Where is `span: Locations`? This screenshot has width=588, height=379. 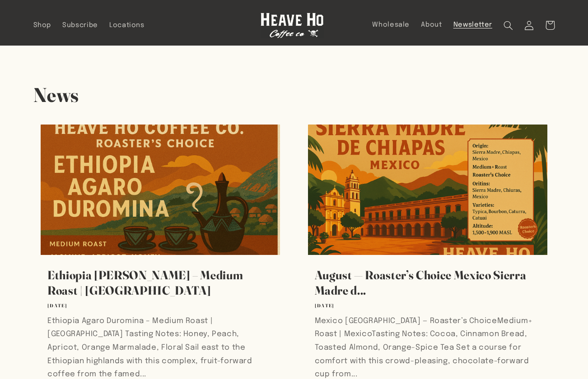
span: Locations is located at coordinates (127, 25).